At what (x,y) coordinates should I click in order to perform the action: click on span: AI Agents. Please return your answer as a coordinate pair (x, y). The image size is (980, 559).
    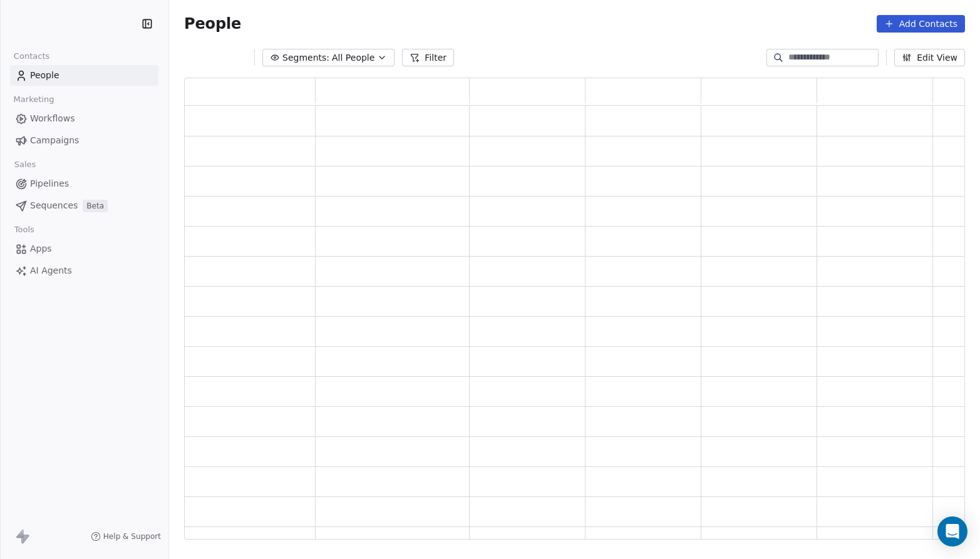
    Looking at the image, I should click on (51, 270).